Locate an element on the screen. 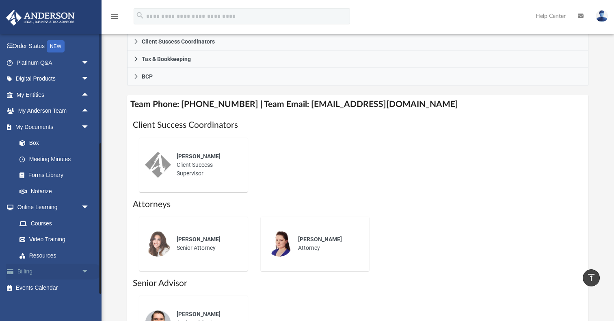  a: Resources is located at coordinates (54, 255).